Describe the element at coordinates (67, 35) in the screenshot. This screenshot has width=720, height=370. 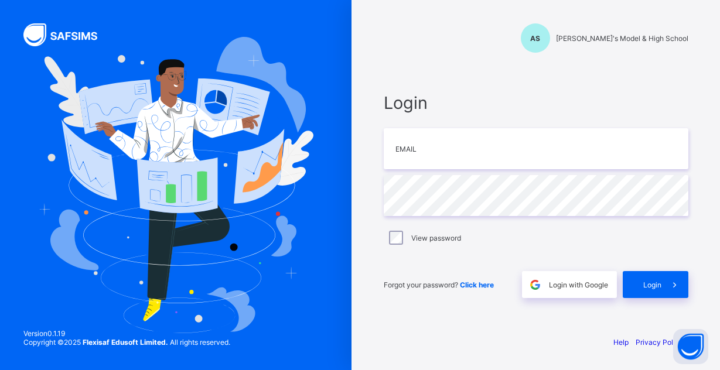
I see `img: SAFSIMS Logo` at that location.